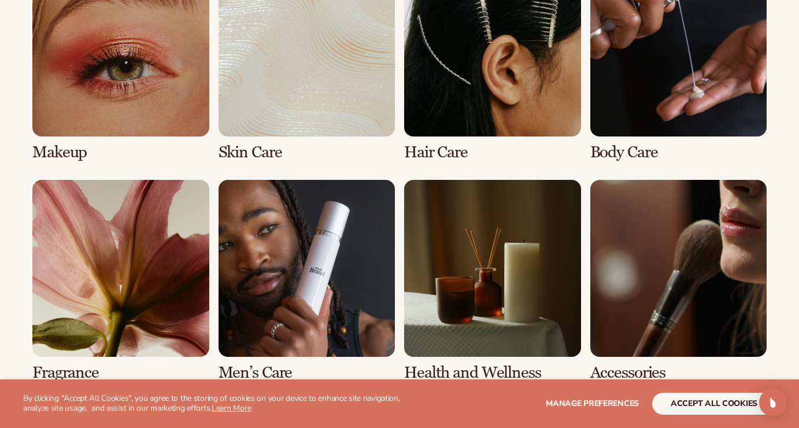 The image size is (799, 428). Describe the element at coordinates (121, 280) in the screenshot. I see `div: 5 / 8` at that location.